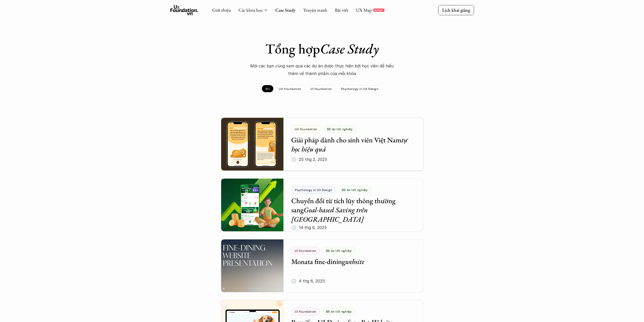  What do you see at coordinates (360, 89) in the screenshot?
I see `p: Psychology in UX Design` at bounding box center [360, 89].